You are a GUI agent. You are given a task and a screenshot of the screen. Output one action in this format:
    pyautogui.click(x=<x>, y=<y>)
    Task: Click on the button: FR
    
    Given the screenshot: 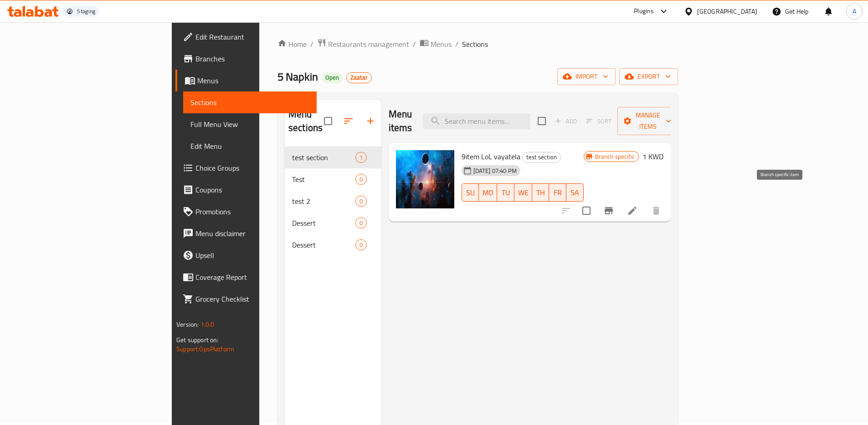 What is the action you would take?
    pyautogui.click(x=558, y=193)
    